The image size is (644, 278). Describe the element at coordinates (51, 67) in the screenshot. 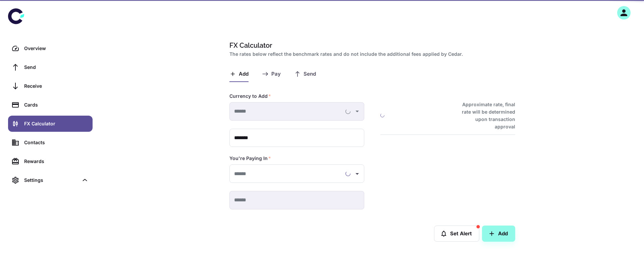

I see `a: Send` at that location.